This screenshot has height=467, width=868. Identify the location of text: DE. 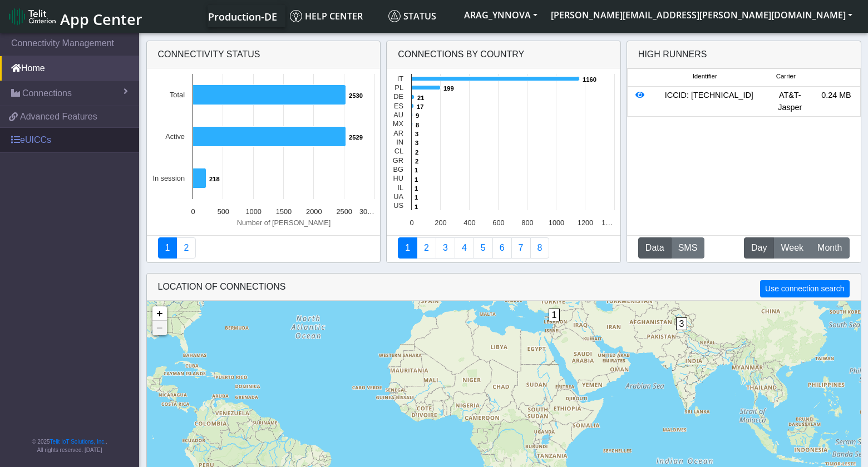
(398, 96).